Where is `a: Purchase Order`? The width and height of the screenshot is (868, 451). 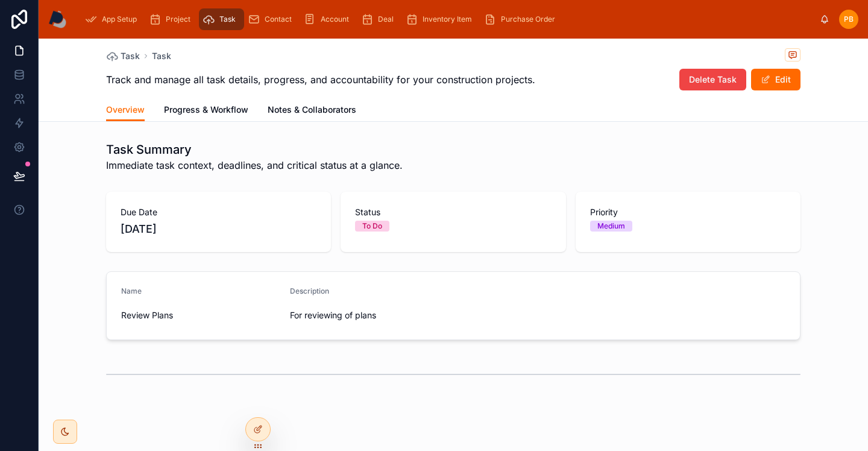
a: Purchase Order is located at coordinates (522, 19).